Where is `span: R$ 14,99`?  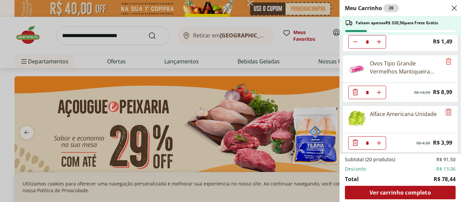
span: R$ 14,99 is located at coordinates (422, 93).